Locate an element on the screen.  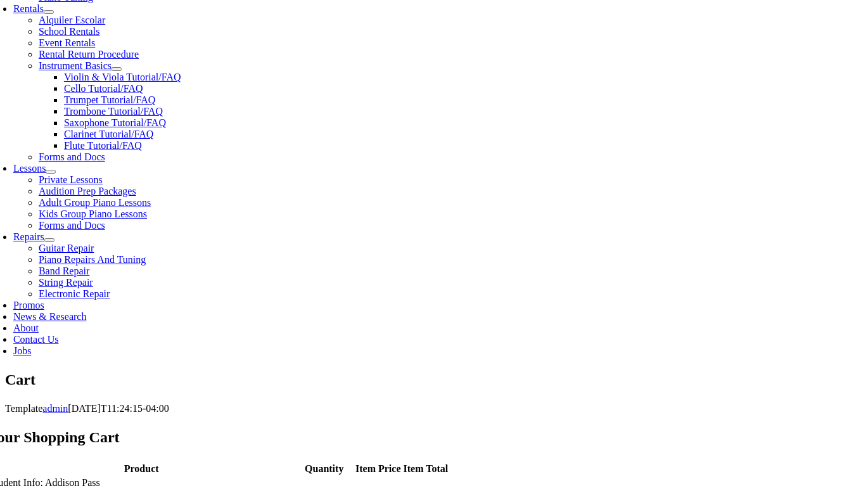
span: String Repair is located at coordinates (66, 282).